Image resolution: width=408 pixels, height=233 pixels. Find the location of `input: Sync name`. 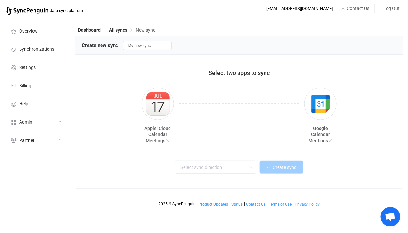

input: Sync name is located at coordinates (148, 46).